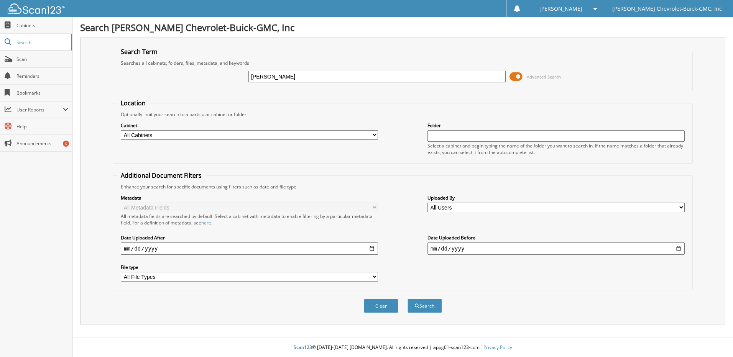 This screenshot has height=357, width=733. I want to click on label: Folder, so click(556, 125).